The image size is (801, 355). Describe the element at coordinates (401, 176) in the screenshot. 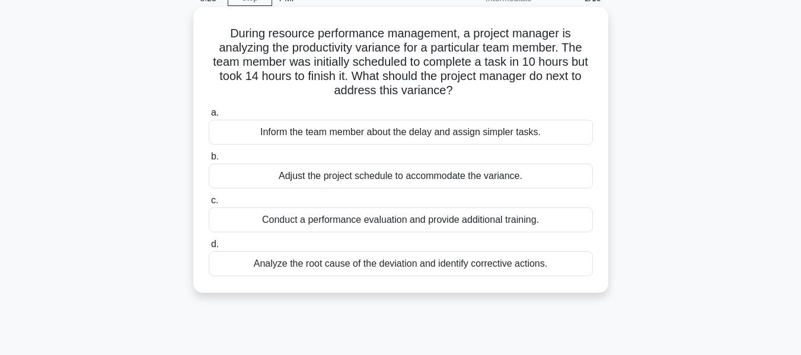

I see `div: Adjust the project schedule to accommodate the variance.` at that location.